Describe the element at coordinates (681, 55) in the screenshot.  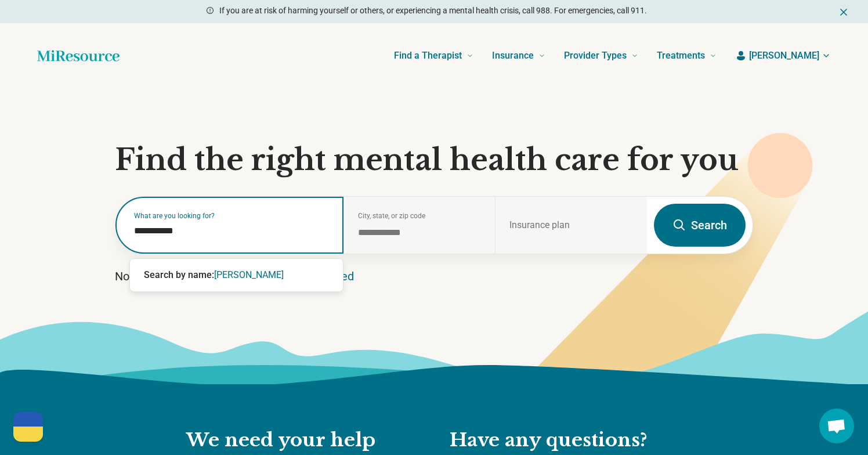
I see `span: Treatments` at that location.